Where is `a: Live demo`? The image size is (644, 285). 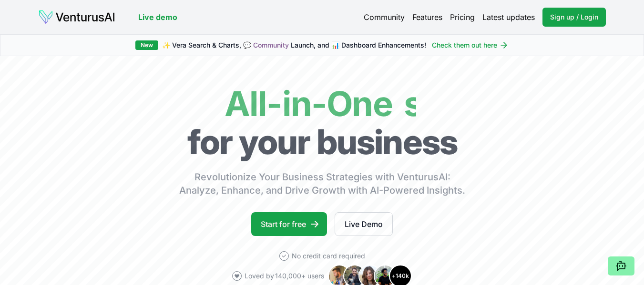 a: Live demo is located at coordinates (158, 17).